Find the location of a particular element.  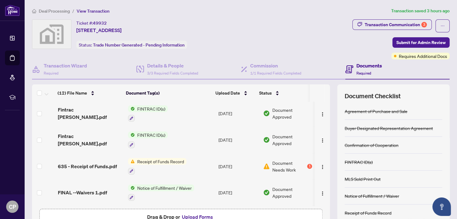

span: home is located at coordinates (34, 11).